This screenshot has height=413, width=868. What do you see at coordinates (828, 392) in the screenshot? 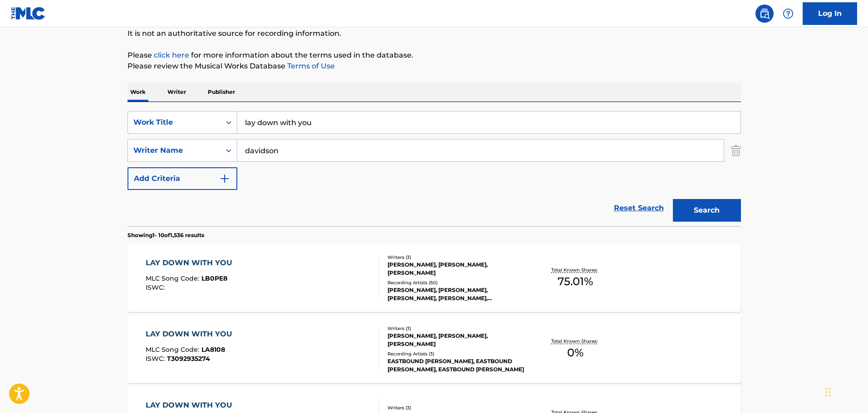
I see `div: Drag` at bounding box center [828, 392].